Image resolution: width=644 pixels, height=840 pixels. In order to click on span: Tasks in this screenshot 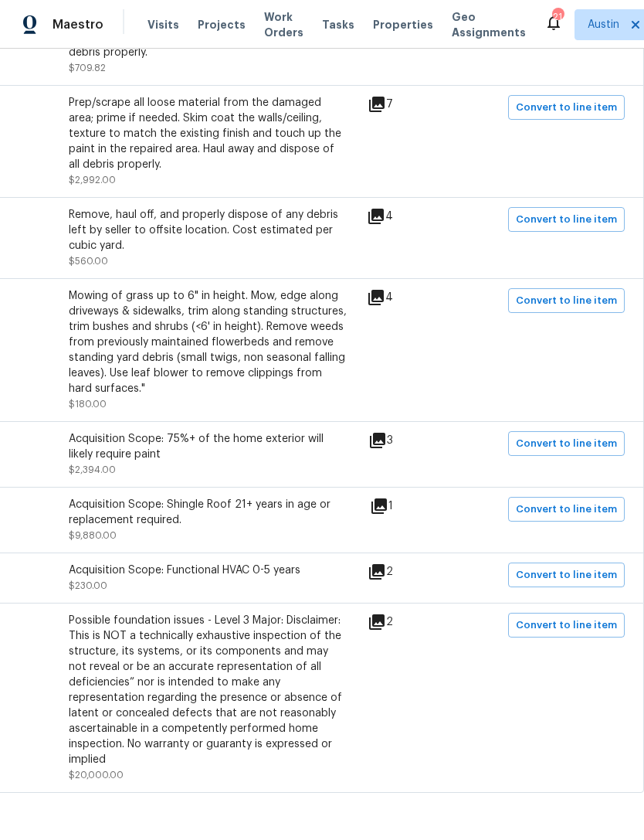, I will do `click(338, 24)`.